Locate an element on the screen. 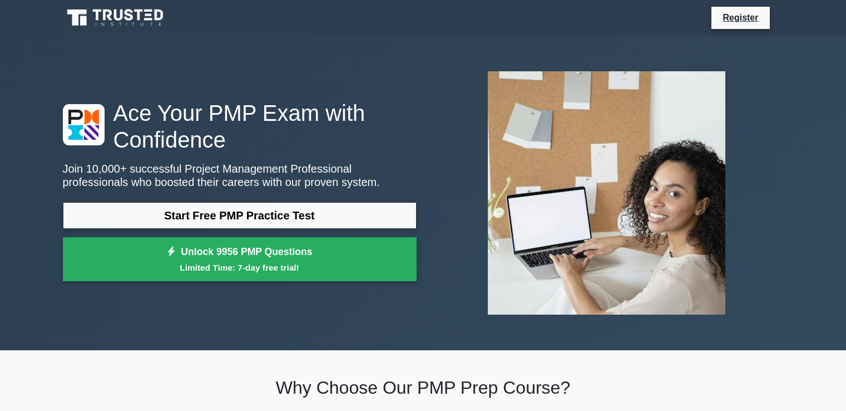  h2: Why Choose Our PMP Prep Course? is located at coordinates (423, 387).